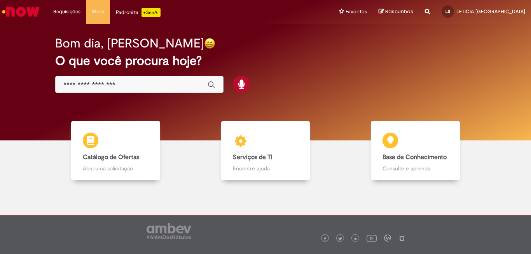 The image size is (531, 254). I want to click on div: Padroniza, so click(138, 12).